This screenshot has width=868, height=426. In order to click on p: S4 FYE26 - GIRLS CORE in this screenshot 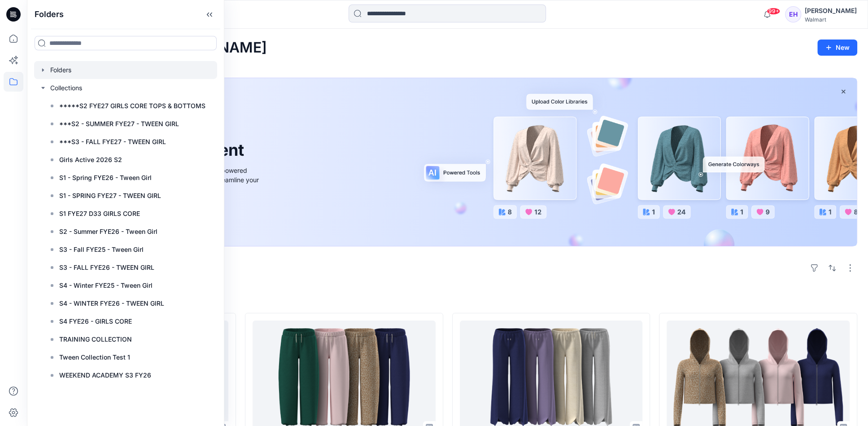, I will do `click(96, 322)`.